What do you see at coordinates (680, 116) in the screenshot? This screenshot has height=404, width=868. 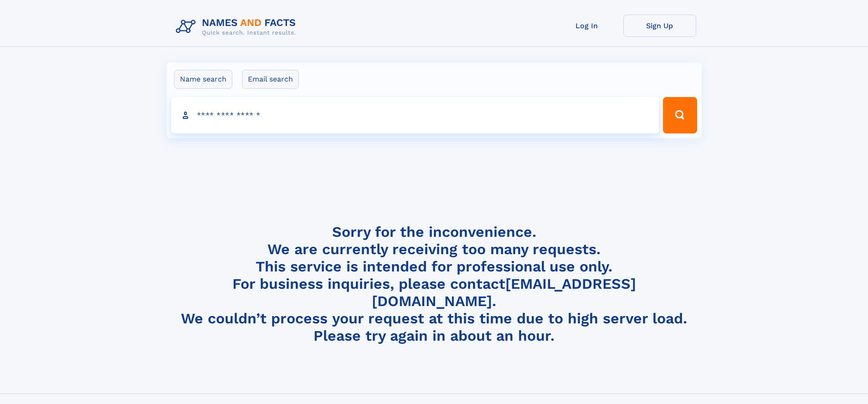 I see `button: Search Button` at bounding box center [680, 116].